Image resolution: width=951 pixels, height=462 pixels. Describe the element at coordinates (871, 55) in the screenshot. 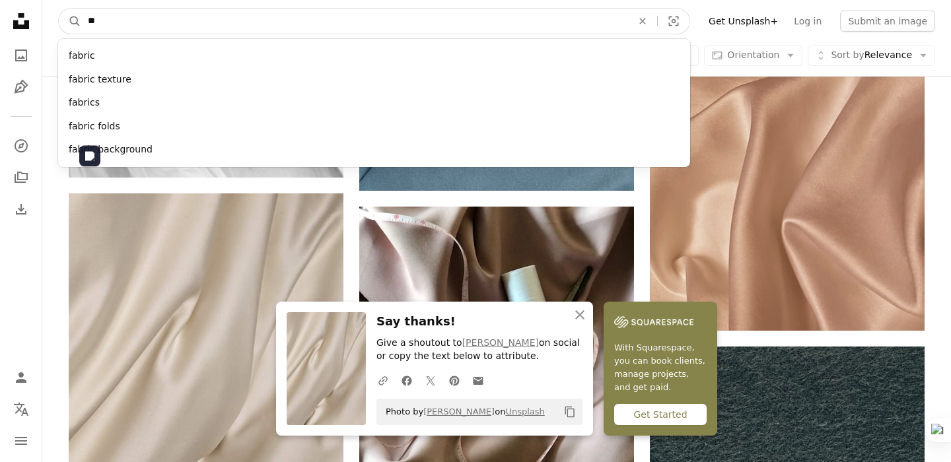

I see `span: Relevance` at that location.